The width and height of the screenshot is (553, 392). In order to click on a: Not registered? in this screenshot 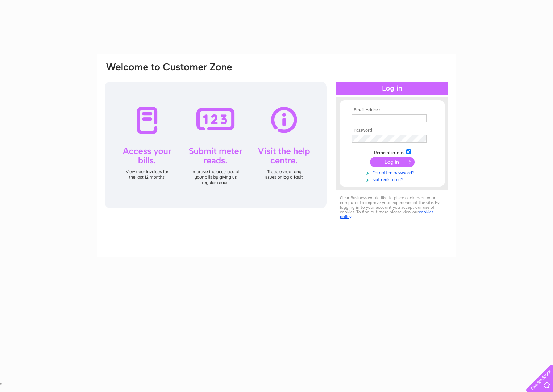, I will do `click(393, 179)`.